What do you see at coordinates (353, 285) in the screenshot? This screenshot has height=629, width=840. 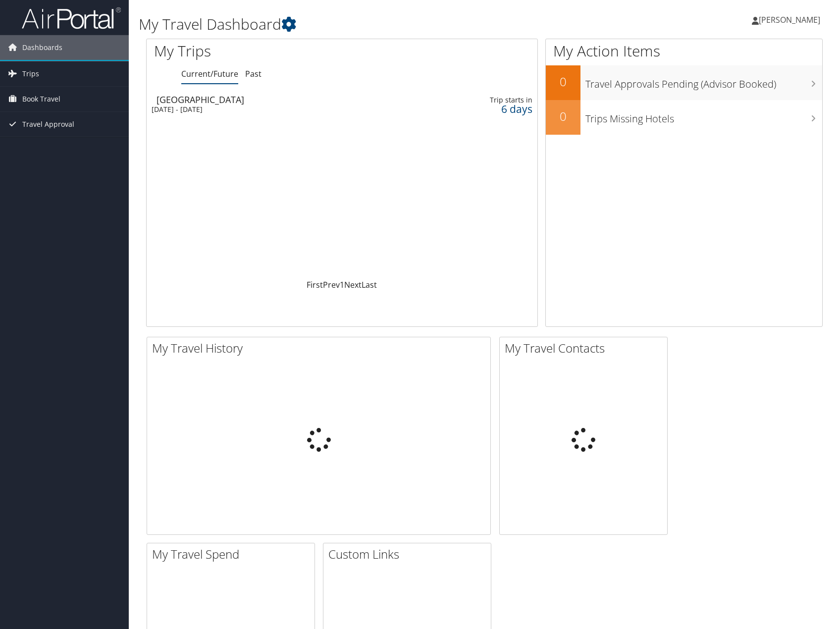 I see `a: Next` at bounding box center [353, 285].